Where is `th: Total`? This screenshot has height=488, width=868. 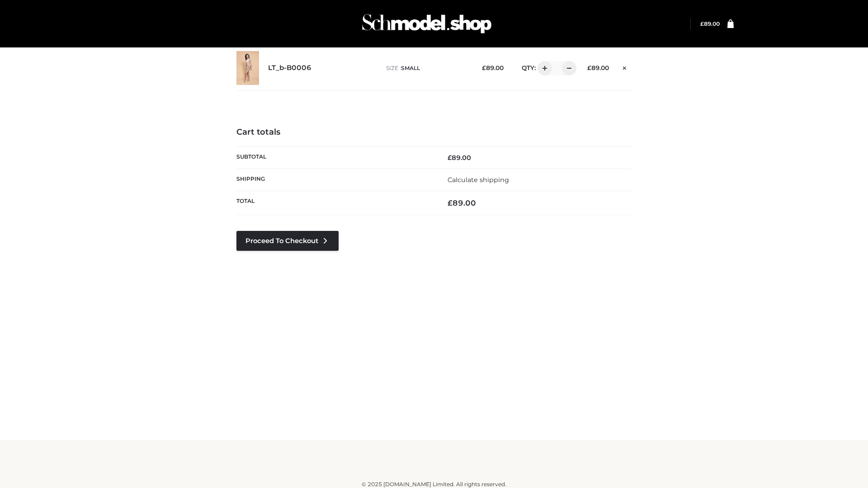
th: Total is located at coordinates (336, 203).